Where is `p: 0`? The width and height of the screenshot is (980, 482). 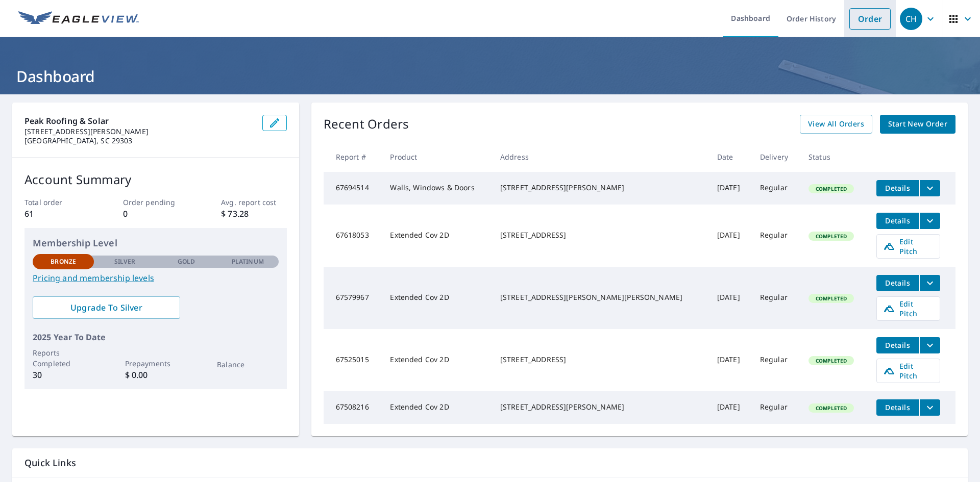 p: 0 is located at coordinates (156, 214).